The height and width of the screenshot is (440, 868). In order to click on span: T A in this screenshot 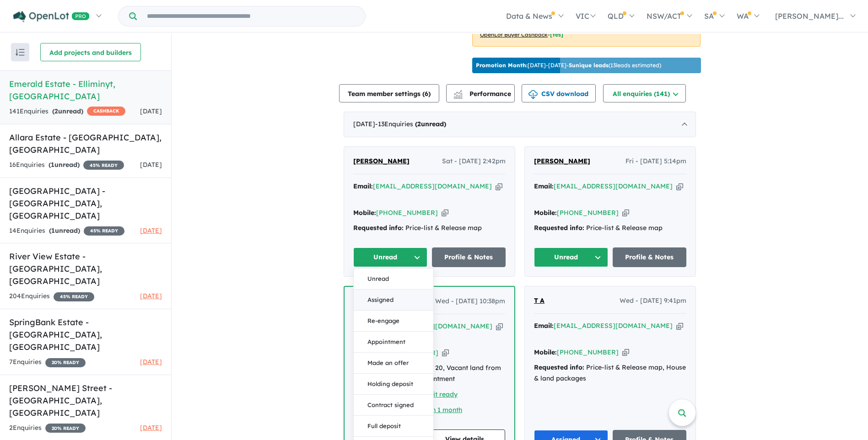, I will do `click(540, 301)`.